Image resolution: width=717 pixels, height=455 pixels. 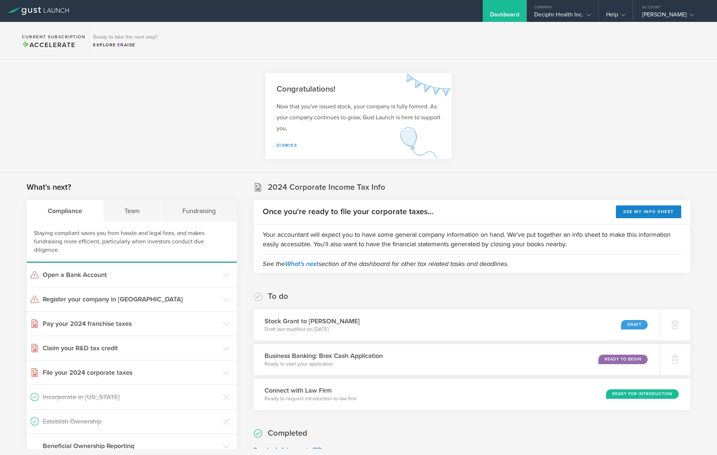 I want to click on div: Business Banking: Brex Cash ApplicationReady to start your applicationReady to Begin, so click(x=456, y=359).